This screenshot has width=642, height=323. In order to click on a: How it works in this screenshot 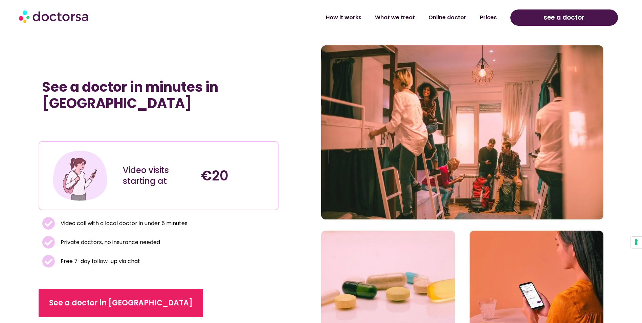, I will do `click(344, 18)`.